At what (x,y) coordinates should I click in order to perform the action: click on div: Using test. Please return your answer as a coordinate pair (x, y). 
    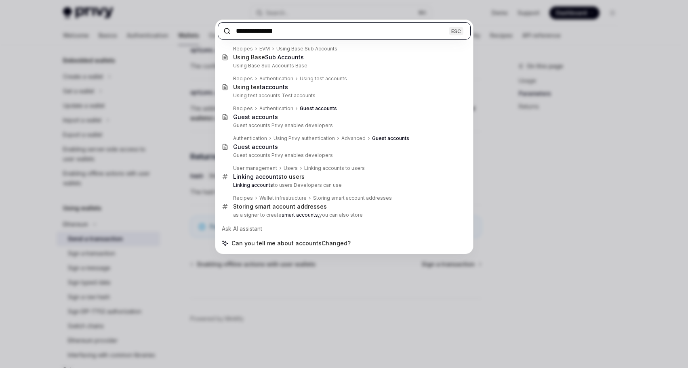
    Looking at the image, I should click on (260, 87).